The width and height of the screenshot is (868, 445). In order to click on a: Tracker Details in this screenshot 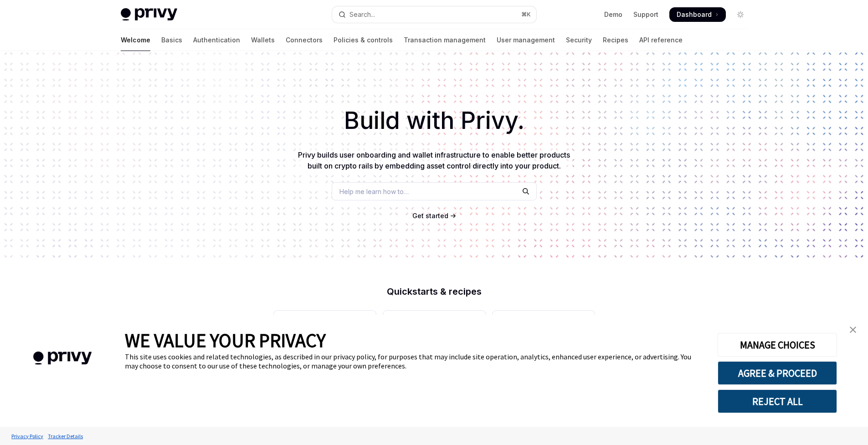, I will do `click(65, 436)`.